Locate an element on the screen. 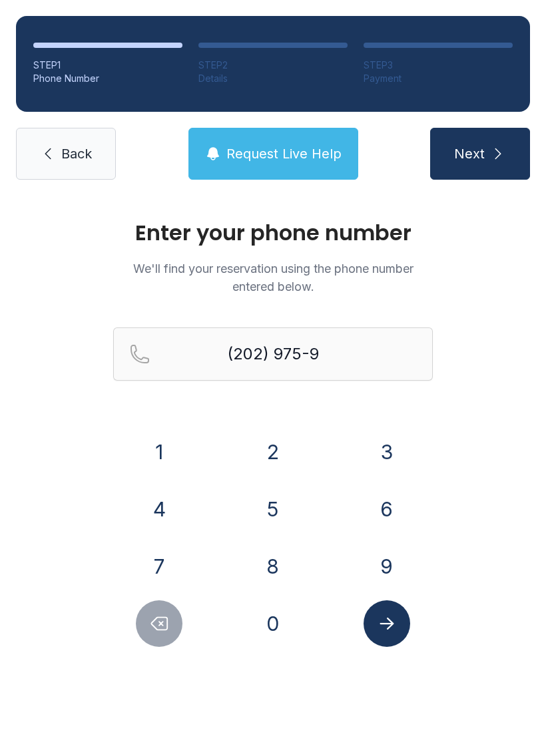 Image resolution: width=546 pixels, height=756 pixels. span: Next is located at coordinates (469, 153).